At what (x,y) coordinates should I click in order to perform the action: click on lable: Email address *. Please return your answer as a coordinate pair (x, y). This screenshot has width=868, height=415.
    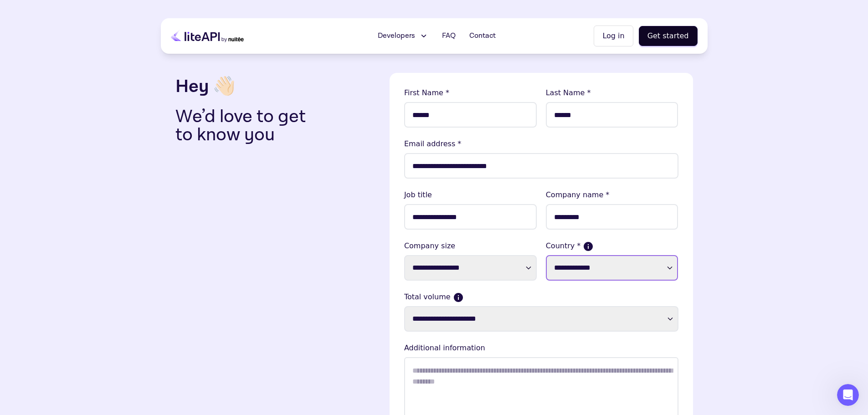
    Looking at the image, I should click on (541, 144).